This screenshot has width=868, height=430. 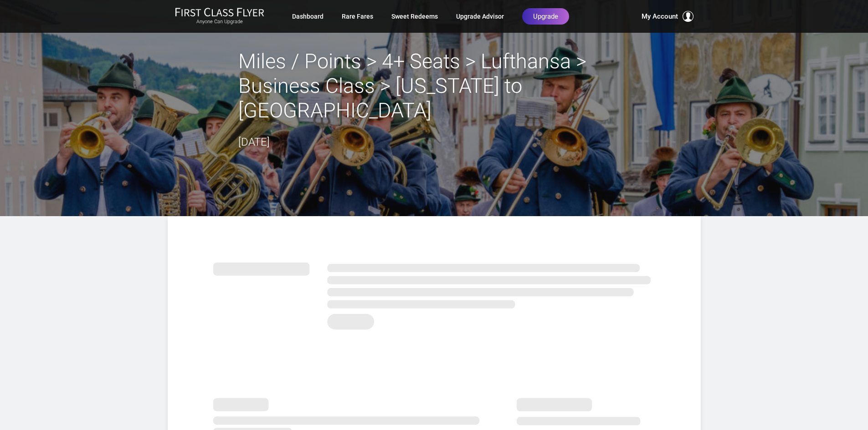 What do you see at coordinates (660, 16) in the screenshot?
I see `span: My Account` at bounding box center [660, 16].